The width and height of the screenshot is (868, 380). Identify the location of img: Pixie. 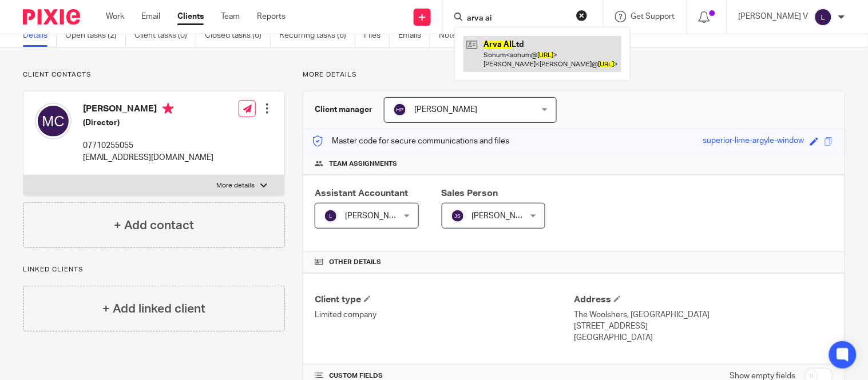
(52, 17).